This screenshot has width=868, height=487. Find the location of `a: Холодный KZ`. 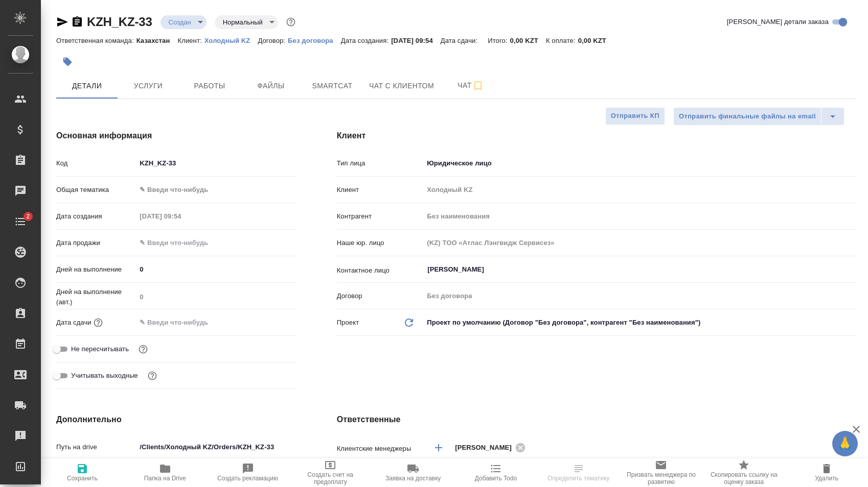

a: Холодный KZ is located at coordinates (231, 39).